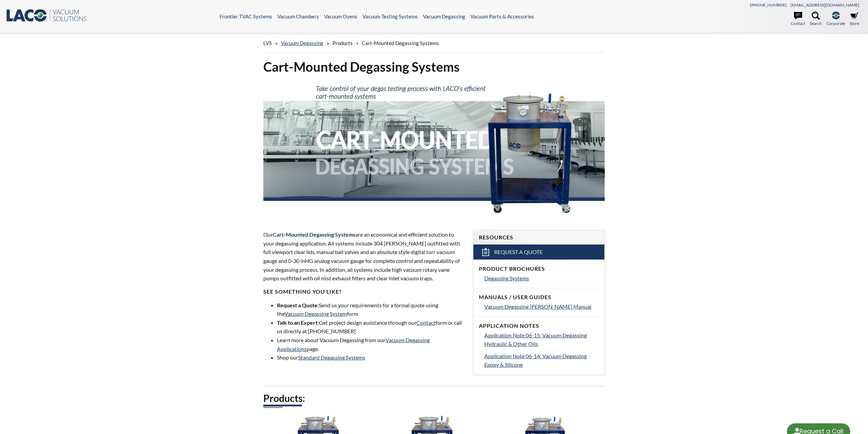 The width and height of the screenshot is (868, 434). What do you see at coordinates (542, 340) in the screenshot?
I see `a: Application Note 06-15: Vacuum Degassing Hydraulic & Other Oils` at bounding box center [542, 340].